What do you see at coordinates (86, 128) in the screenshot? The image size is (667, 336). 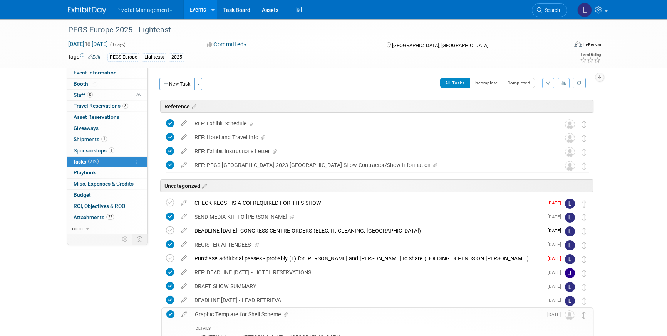 I see `span: Giveaways` at bounding box center [86, 128].